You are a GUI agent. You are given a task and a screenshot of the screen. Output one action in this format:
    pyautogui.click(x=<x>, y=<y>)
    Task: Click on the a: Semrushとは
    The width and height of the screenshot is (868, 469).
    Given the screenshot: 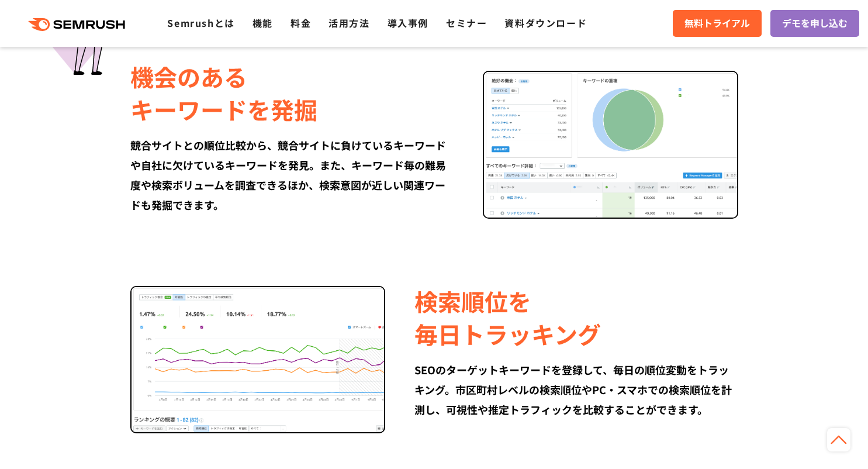 What is the action you would take?
    pyautogui.click(x=201, y=23)
    